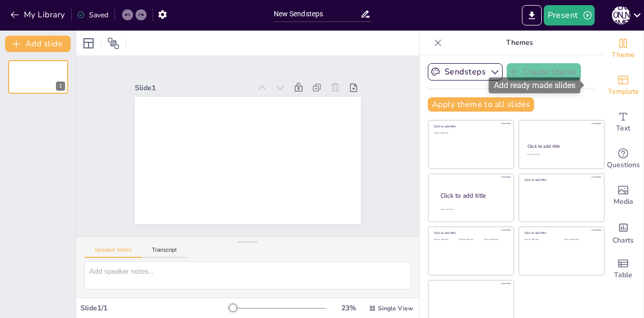 The image size is (644, 318). Describe the element at coordinates (570, 15) in the screenshot. I see `button: Present` at that location.